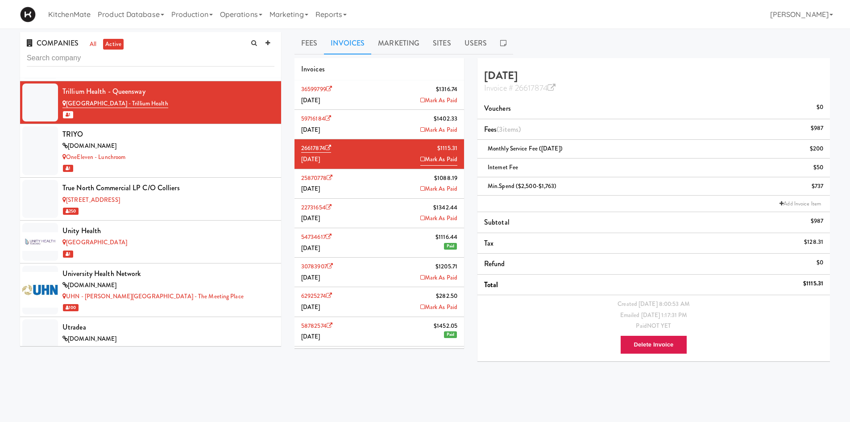 The image size is (850, 422). Describe the element at coordinates (800, 204) in the screenshot. I see `a: Add Invoice Item` at that location.